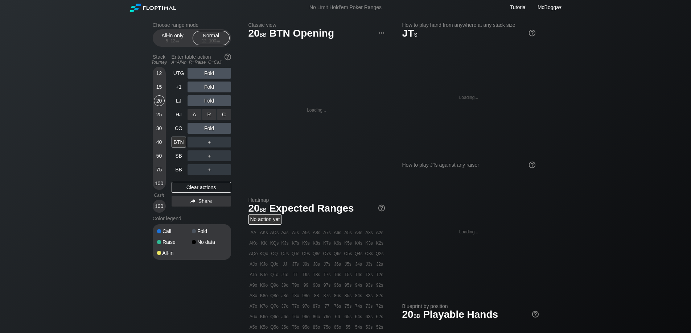 This screenshot has height=333, width=691. Describe the element at coordinates (382, 33) in the screenshot. I see `img: ellipsis.fd386fe8.svg` at that location.